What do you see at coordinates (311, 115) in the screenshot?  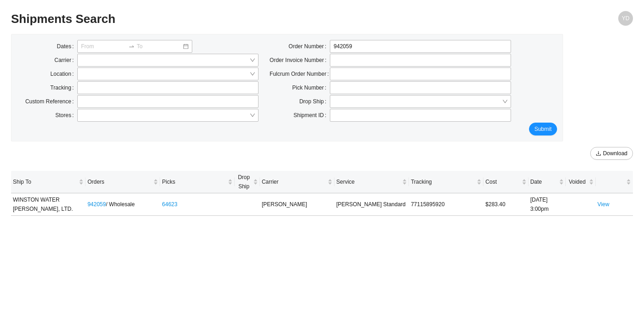 I see `label: Shipment ID` at bounding box center [311, 115].